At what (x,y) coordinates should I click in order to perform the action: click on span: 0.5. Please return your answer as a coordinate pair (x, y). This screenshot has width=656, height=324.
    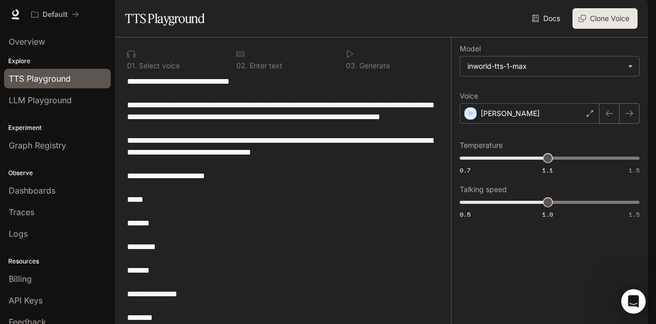
    Looking at the image, I should click on (465, 214).